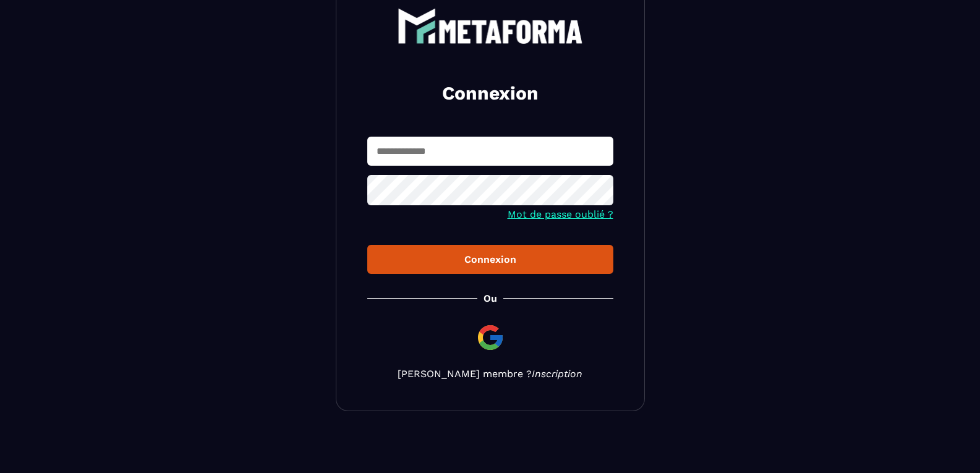 This screenshot has width=980, height=473. I want to click on img: logo, so click(490, 26).